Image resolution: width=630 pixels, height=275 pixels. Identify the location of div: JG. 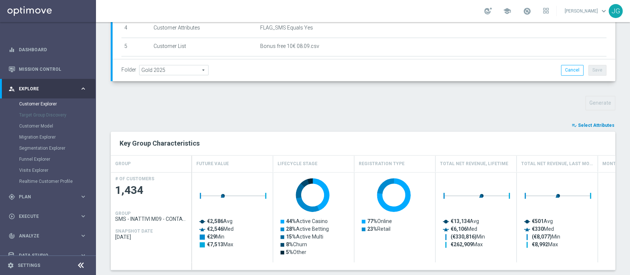
(616, 11).